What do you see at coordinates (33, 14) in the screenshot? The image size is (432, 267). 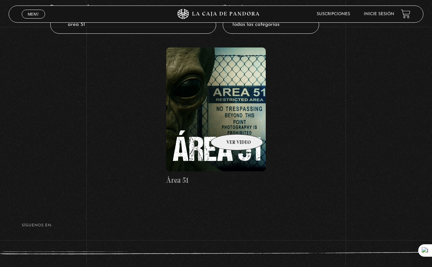 I see `span: Menu` at bounding box center [33, 14].